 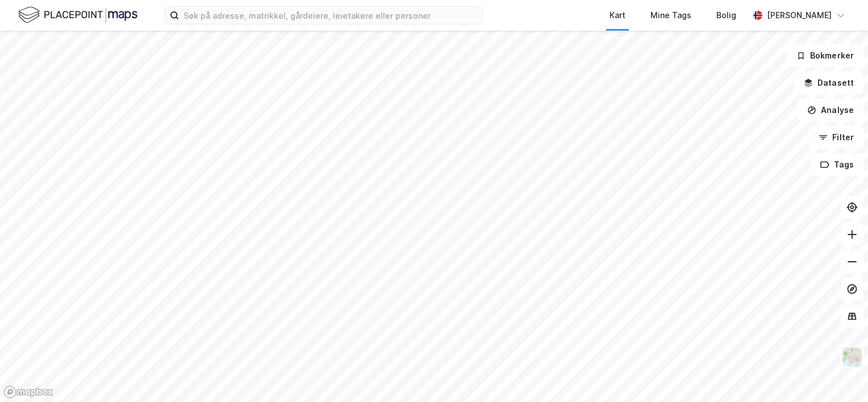 I want to click on div: Kontrollprogram for chat, so click(x=839, y=375).